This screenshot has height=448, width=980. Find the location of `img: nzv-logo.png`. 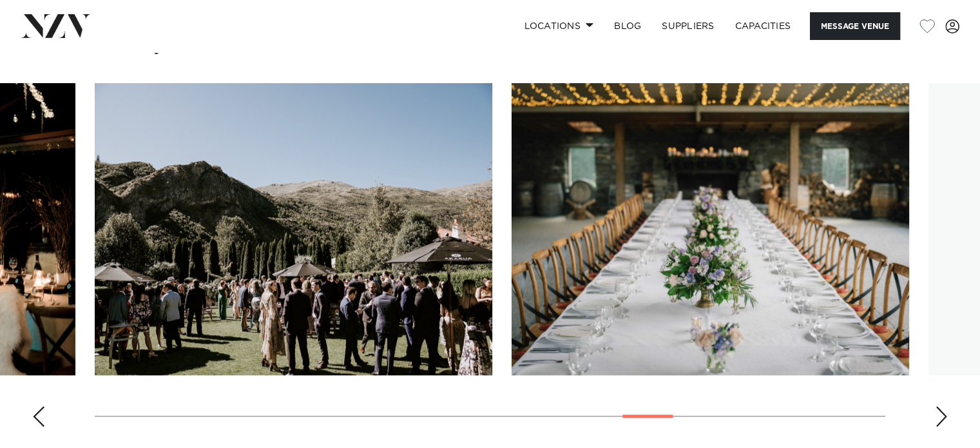

img: nzv-logo.png is located at coordinates (56, 25).